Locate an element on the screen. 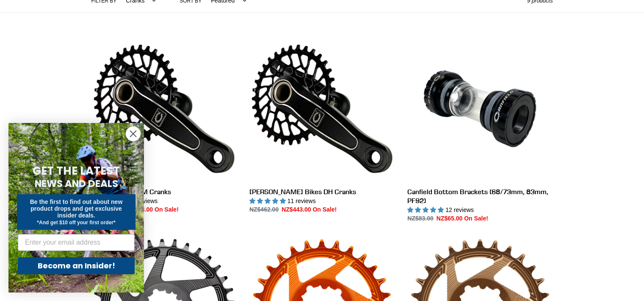 The width and height of the screenshot is (644, 301). input: Enter your email address is located at coordinates (76, 242).